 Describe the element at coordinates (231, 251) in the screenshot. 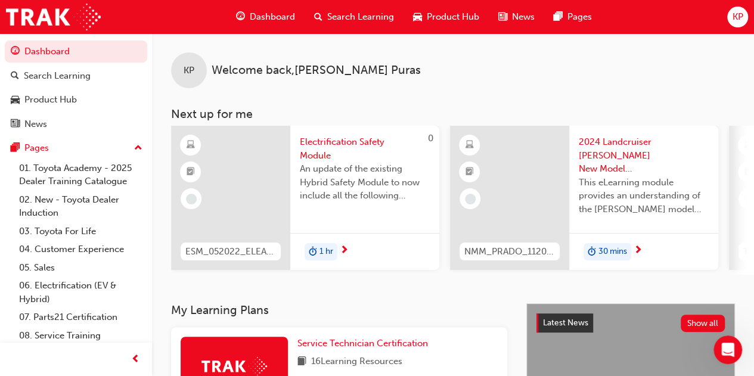

I see `span: ESM_052022_ELEARN` at that location.